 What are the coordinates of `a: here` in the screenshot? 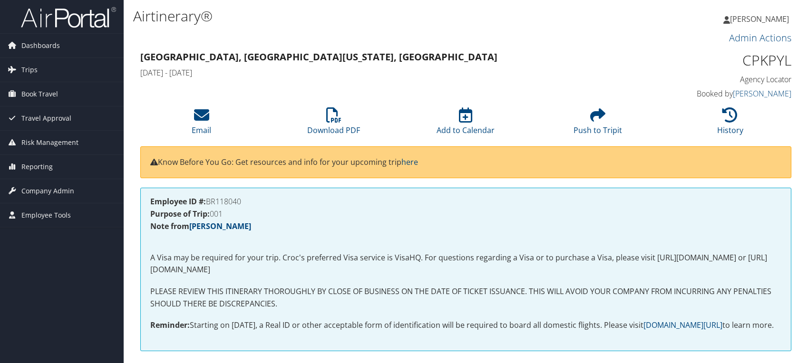 It's located at (410, 162).